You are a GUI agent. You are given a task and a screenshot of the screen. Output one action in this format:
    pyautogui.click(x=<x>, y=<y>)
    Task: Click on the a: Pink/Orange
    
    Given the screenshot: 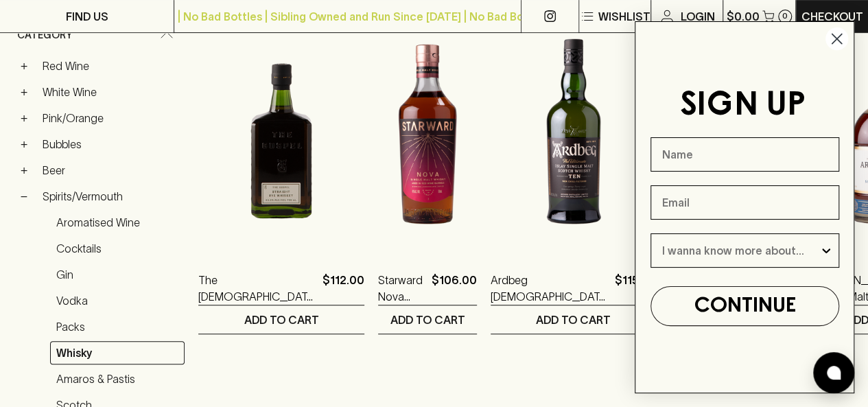 What is the action you would take?
    pyautogui.click(x=110, y=118)
    